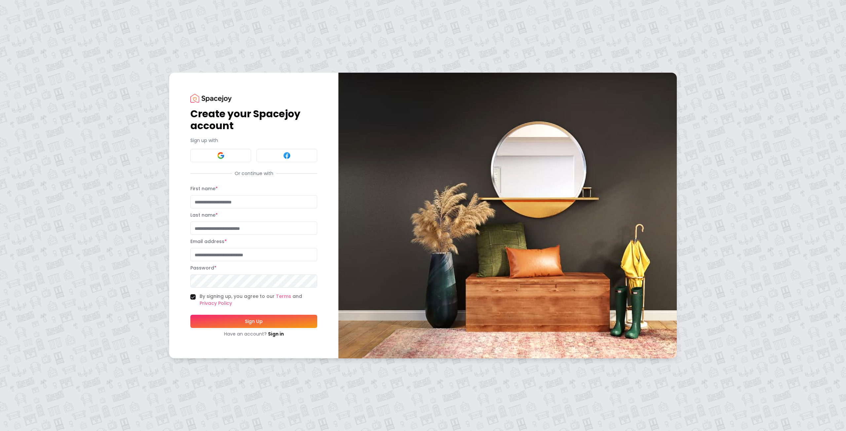  I want to click on button: Sign Up, so click(254, 322).